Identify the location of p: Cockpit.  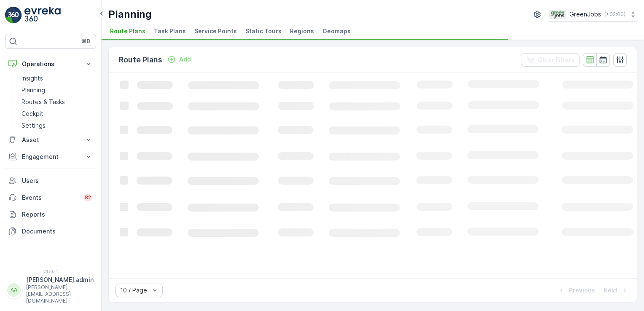
(32, 114).